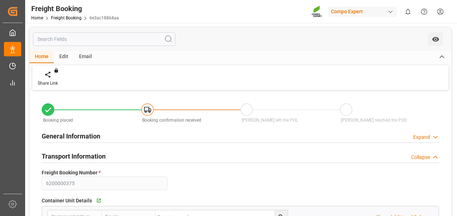  Describe the element at coordinates (71, 173) in the screenshot. I see `span: Freight Booking Number` at that location.